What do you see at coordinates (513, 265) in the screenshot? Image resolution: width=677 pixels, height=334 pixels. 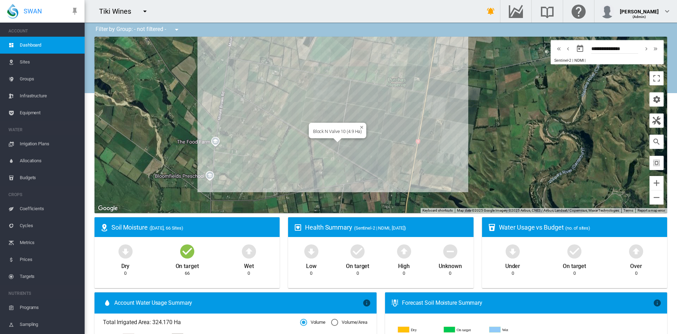 I see `div: Under` at bounding box center [513, 265].